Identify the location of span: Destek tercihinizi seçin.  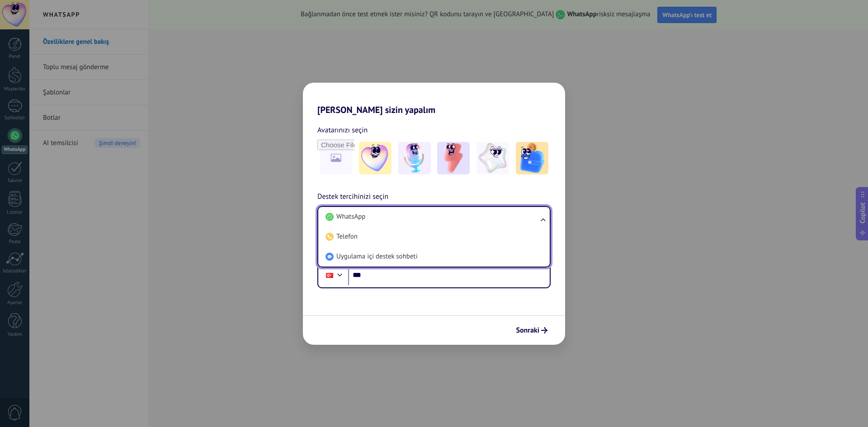
(353, 197).